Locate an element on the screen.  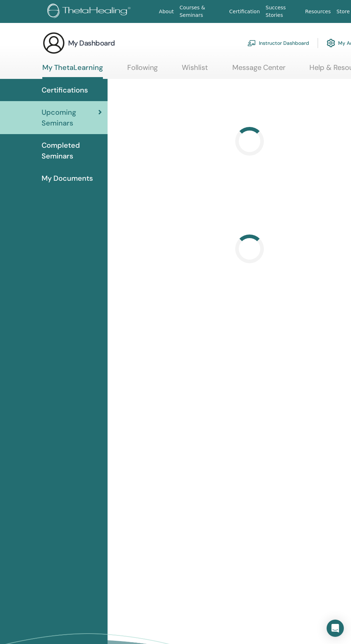
a: Courses & Seminars is located at coordinates (201, 11).